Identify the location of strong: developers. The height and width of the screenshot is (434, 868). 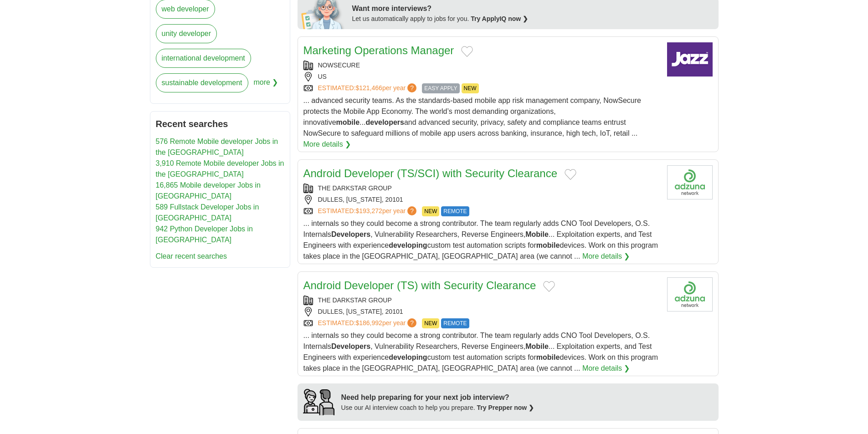
(385, 122).